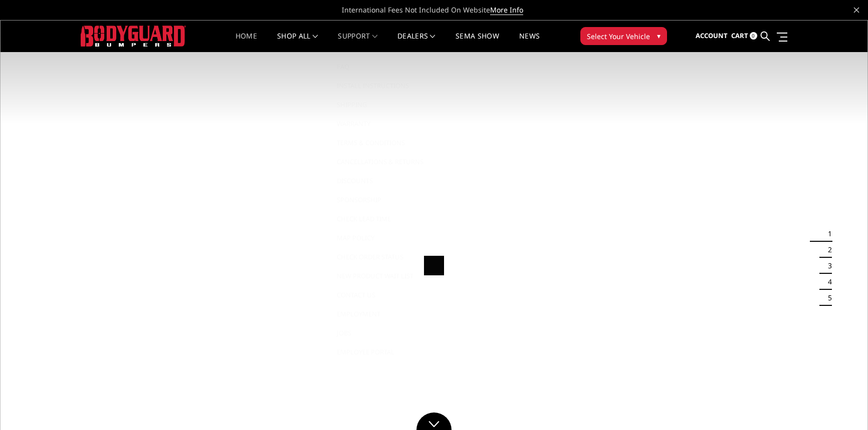 This screenshot has width=868, height=430. I want to click on a: MAP Policy, so click(386, 238).